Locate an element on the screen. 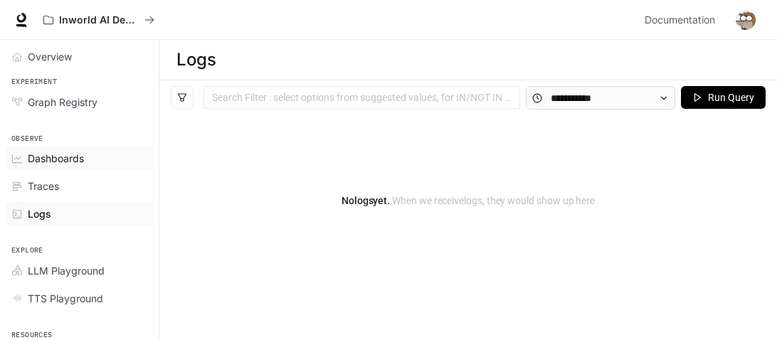 This screenshot has height=340, width=777. a: TTS Playground is located at coordinates (79, 298).